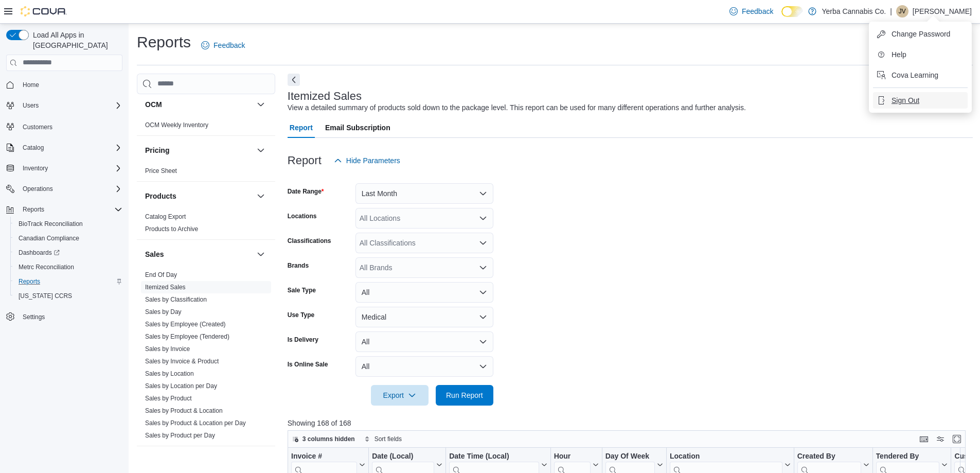  I want to click on span: BioTrack Reconciliation, so click(68, 224).